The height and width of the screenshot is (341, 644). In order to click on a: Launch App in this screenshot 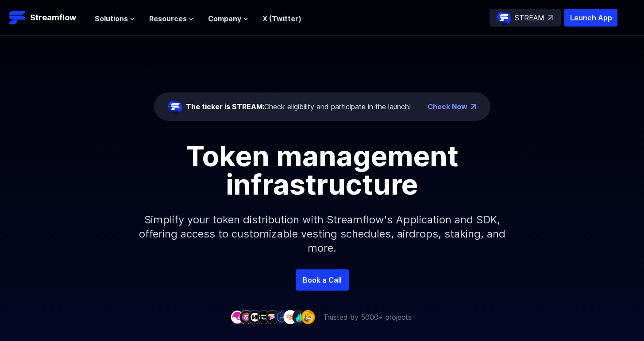, I will do `click(591, 18)`.